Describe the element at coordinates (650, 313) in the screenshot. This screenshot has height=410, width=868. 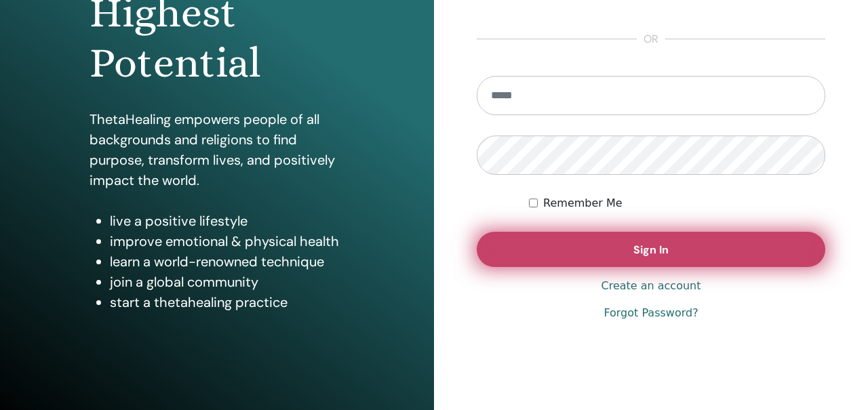
I see `a: Forgot Password?` at that location.